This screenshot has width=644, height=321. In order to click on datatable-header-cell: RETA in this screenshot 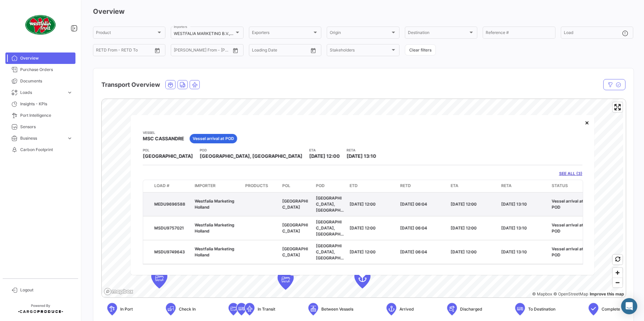, I will do `click(524, 186)`.